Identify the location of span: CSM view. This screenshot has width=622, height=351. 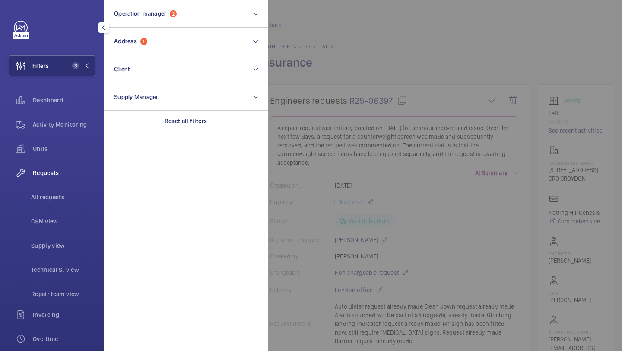
(63, 221).